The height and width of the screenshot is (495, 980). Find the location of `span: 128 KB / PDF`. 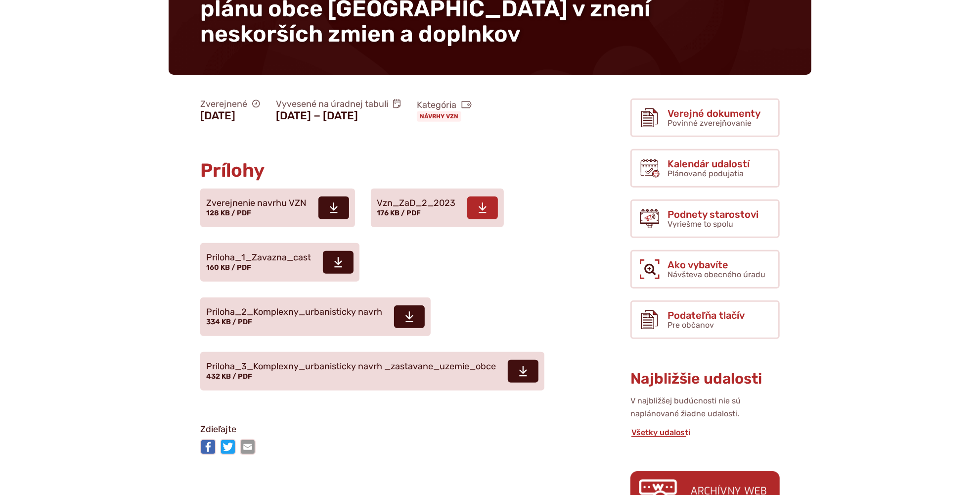

span: 128 KB / PDF is located at coordinates (229, 213).